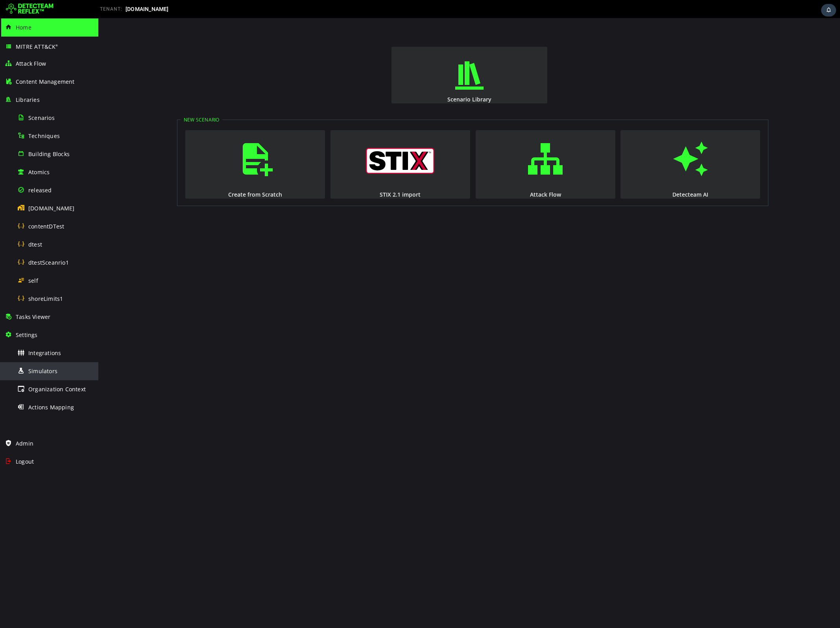 The image size is (840, 628). What do you see at coordinates (156, 146) in the screenshot?
I see `button: Create from Scratch` at bounding box center [156, 146].